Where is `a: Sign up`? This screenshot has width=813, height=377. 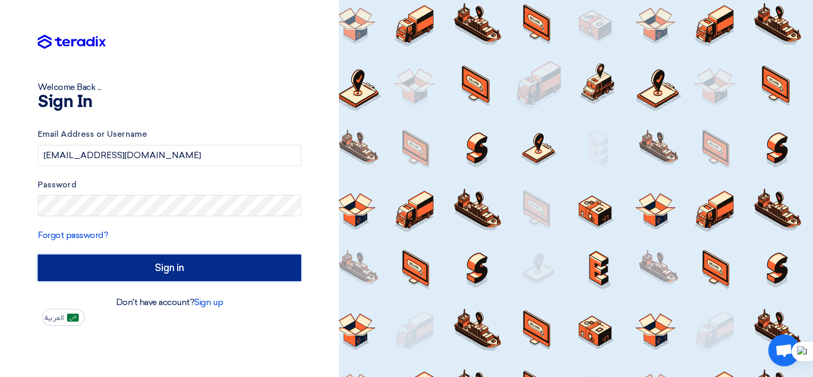 a: Sign up is located at coordinates (209, 302).